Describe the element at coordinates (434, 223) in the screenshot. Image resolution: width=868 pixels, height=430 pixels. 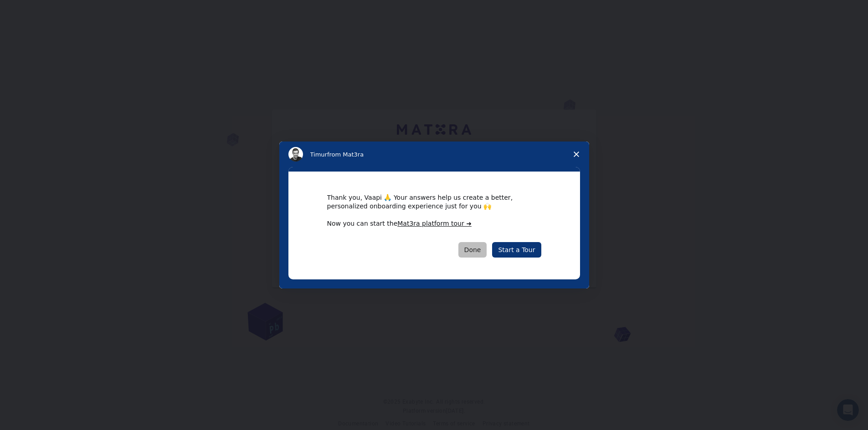
I see `a: Mat3ra platform tour ➜` at that location.